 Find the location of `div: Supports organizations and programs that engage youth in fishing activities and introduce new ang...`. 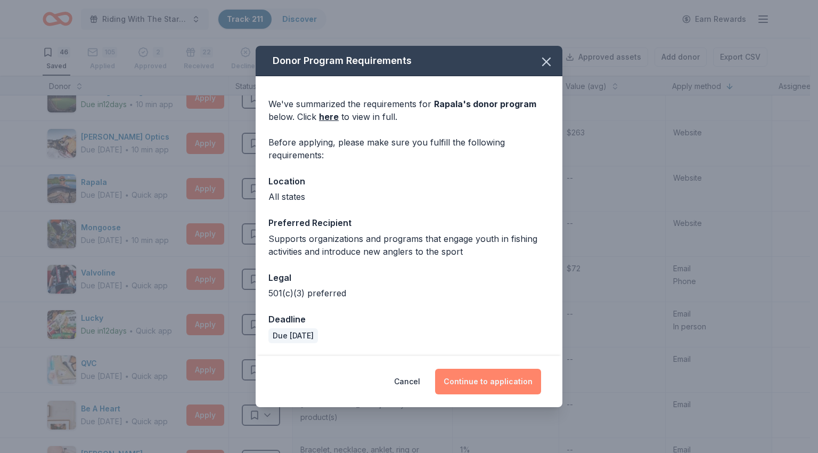

div: Supports organizations and programs that engage youth in fishing activities and introduce new ang... is located at coordinates (409, 245).